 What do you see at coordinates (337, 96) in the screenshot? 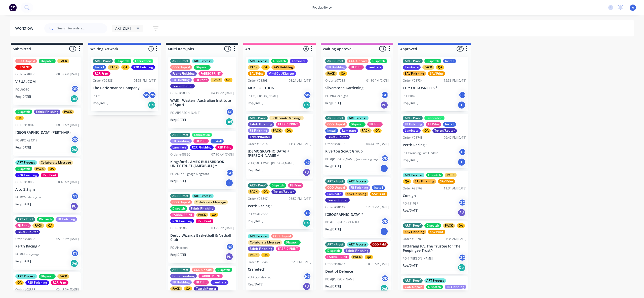
I see `p: PO #trailer signs` at bounding box center [337, 96].